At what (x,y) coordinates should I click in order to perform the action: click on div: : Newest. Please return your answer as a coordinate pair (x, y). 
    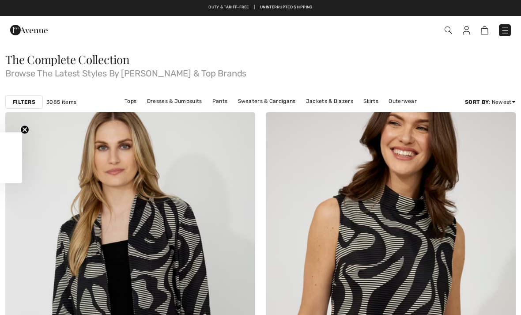
    Looking at the image, I should click on (490, 102).